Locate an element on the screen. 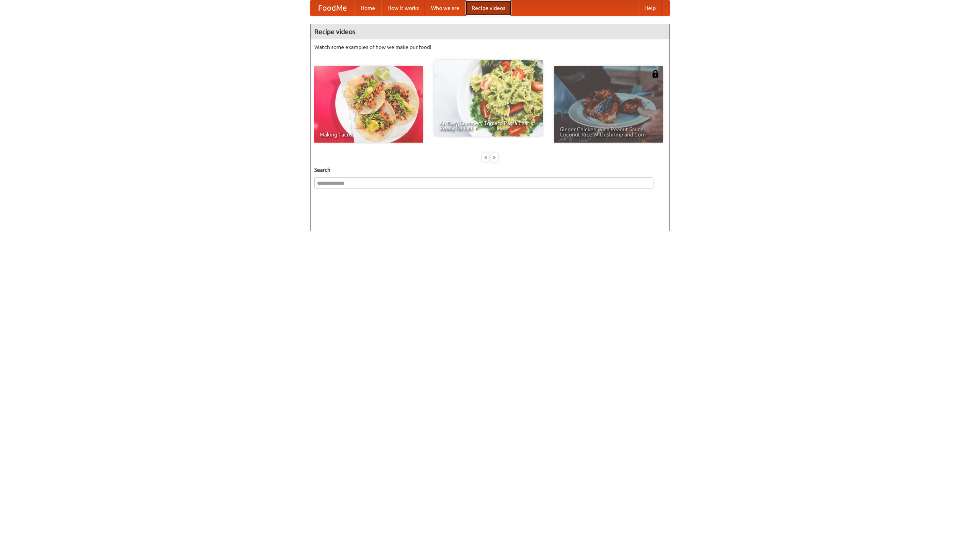 Image resolution: width=980 pixels, height=541 pixels. a: Home is located at coordinates (368, 8).